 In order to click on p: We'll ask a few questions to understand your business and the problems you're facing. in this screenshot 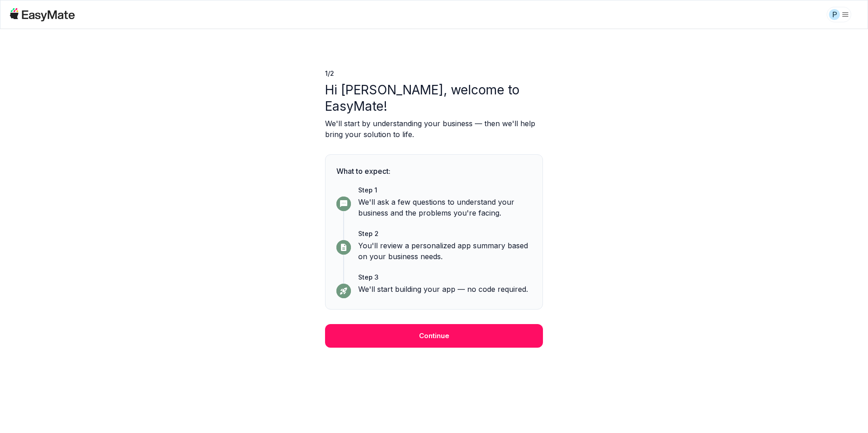, I will do `click(445, 208)`.